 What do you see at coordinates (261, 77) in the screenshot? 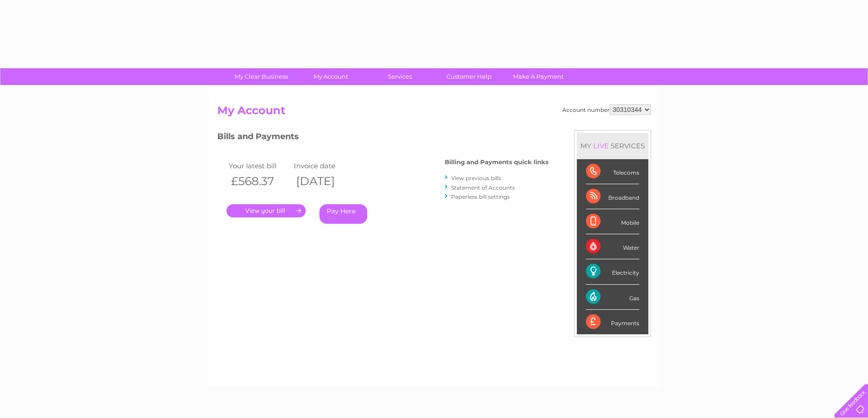
I see `a: My Clear Business` at bounding box center [261, 77].